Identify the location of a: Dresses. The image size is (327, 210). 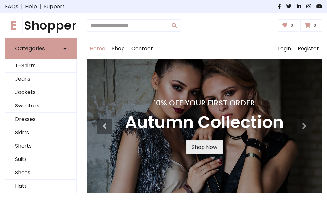
(41, 119).